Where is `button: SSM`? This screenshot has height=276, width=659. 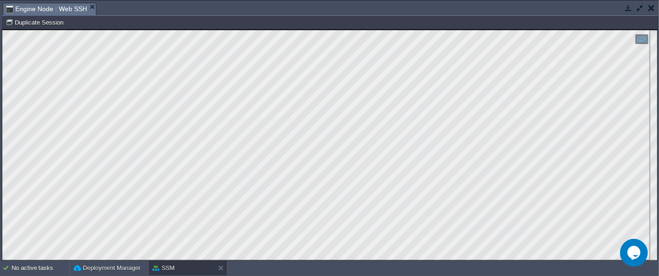
button: SSM is located at coordinates (163, 268).